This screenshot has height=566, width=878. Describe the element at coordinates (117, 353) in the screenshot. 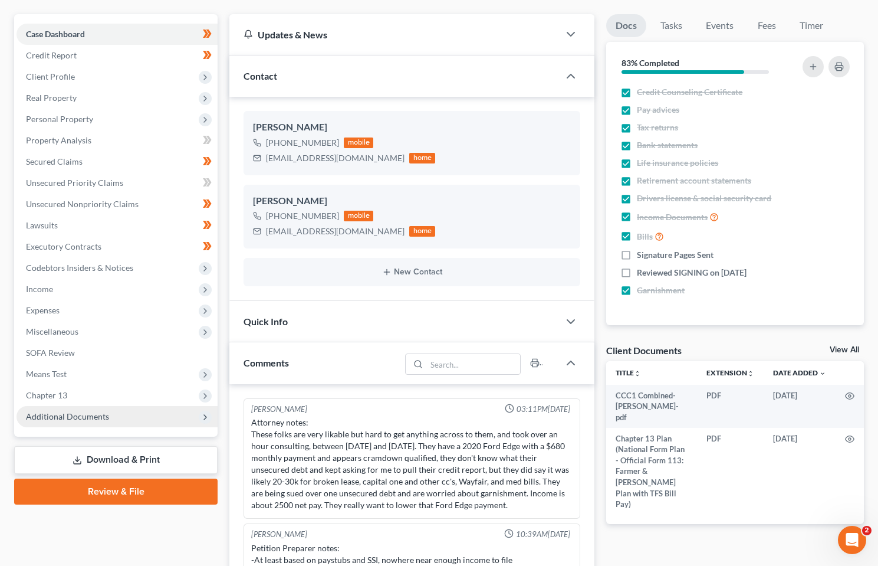

I see `a: SOFA Review` at that location.